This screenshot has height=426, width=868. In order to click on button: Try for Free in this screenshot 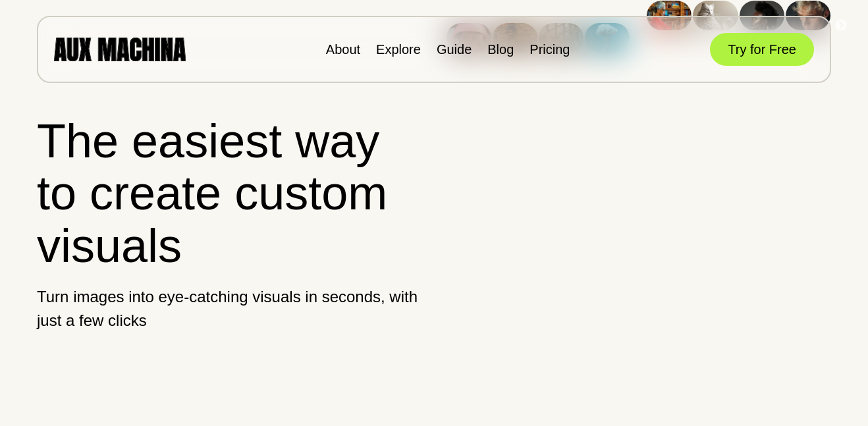, I will do `click(762, 49)`.